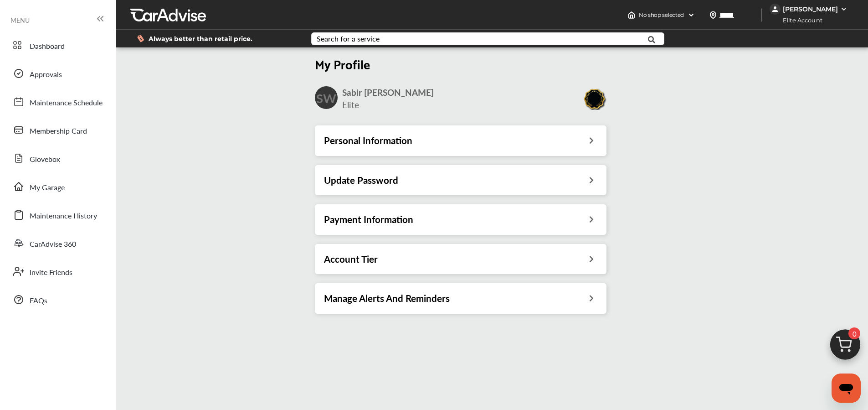 The height and width of the screenshot is (410, 868). Describe the element at coordinates (661, 15) in the screenshot. I see `span: No shop selected` at that location.